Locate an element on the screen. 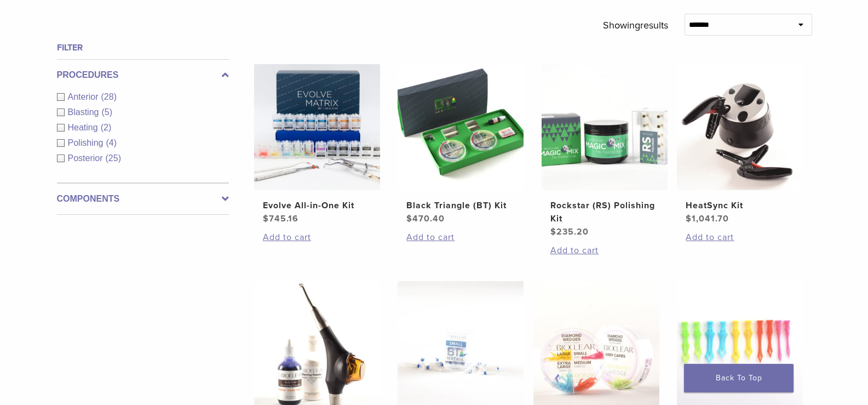 The width and height of the screenshot is (868, 405). img: Rockstar (RS) Polishing Kit is located at coordinates (605, 127).